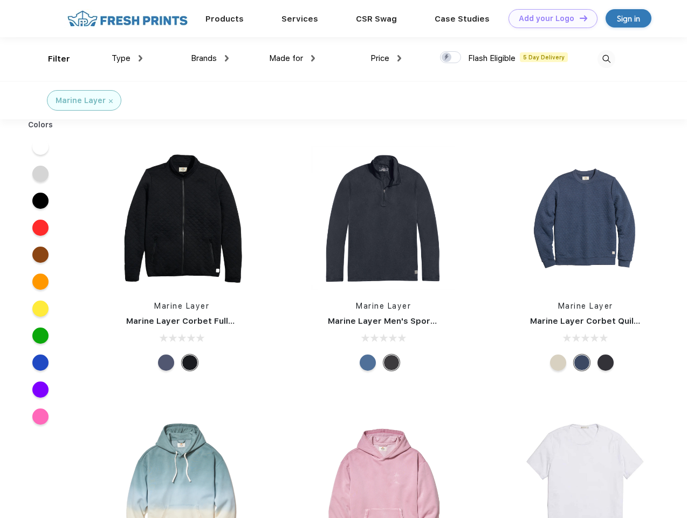  Describe the element at coordinates (558, 363) in the screenshot. I see `div: Oat Heather` at that location.